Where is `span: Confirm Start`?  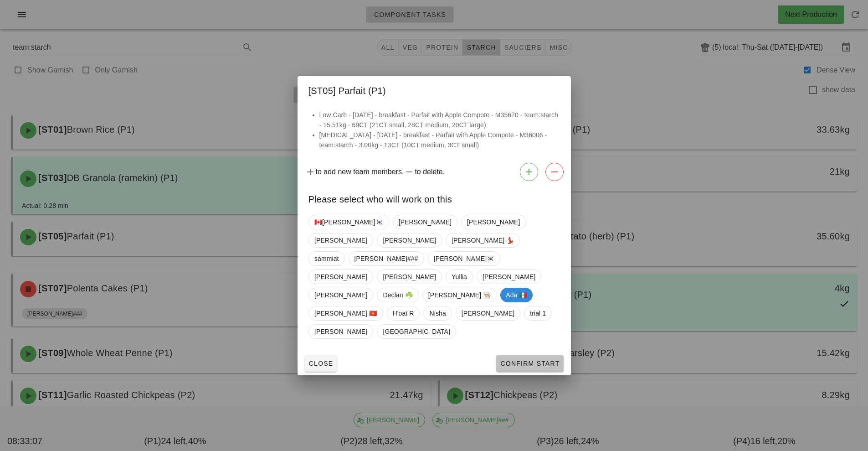
span: Confirm Start is located at coordinates (529, 363).